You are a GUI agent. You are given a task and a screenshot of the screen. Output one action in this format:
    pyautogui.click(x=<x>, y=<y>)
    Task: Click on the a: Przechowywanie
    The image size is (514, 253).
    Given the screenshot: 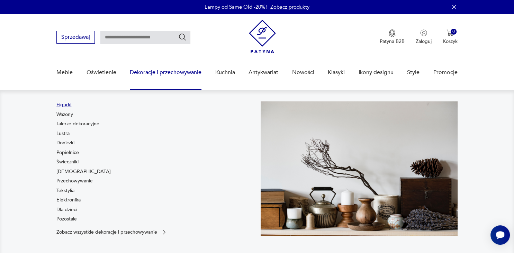 What is the action you would take?
    pyautogui.click(x=74, y=181)
    